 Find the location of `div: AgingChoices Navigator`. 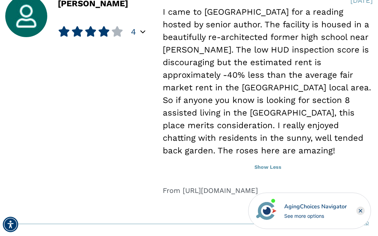

div: AgingChoices Navigator is located at coordinates (316, 207).